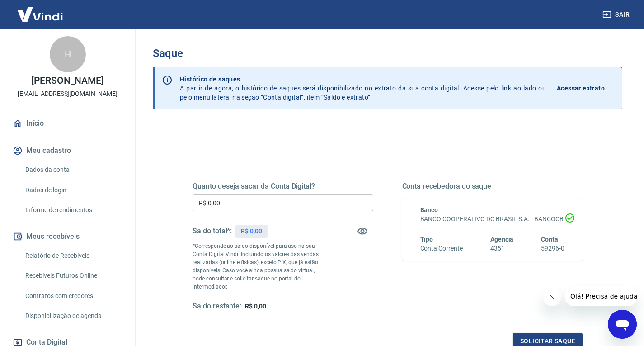 Image resolution: width=644 pixels, height=346 pixels. Describe the element at coordinates (493, 186) in the screenshot. I see `h5: Conta recebedora do saque` at that location.